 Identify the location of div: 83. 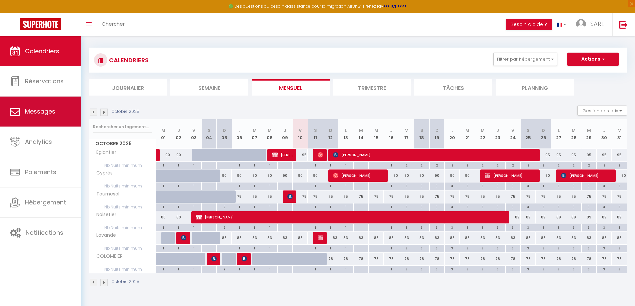
(224, 238).